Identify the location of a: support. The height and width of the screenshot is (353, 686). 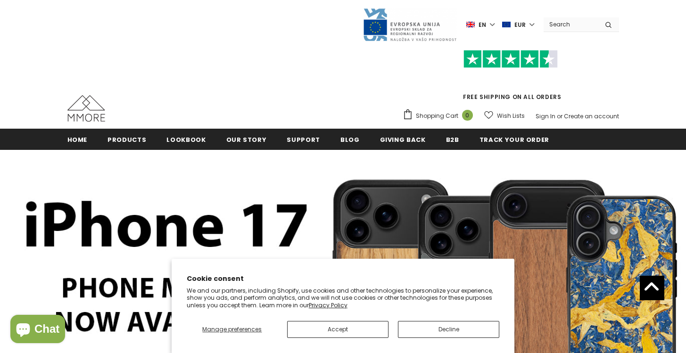
(303, 139).